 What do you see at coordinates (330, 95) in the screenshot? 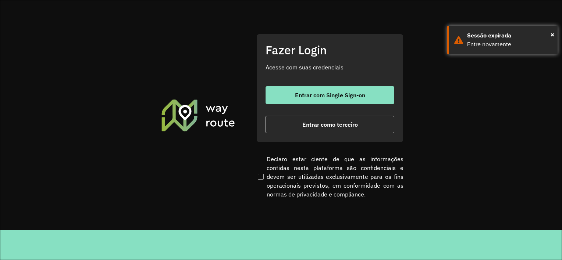
I see `span: Entrar com Single Sign-on` at bounding box center [330, 95].